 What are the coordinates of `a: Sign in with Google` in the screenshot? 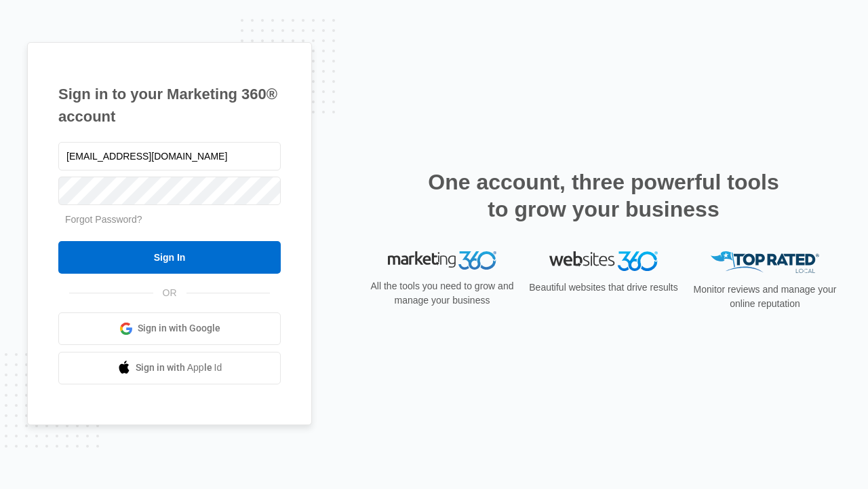 It's located at (170, 328).